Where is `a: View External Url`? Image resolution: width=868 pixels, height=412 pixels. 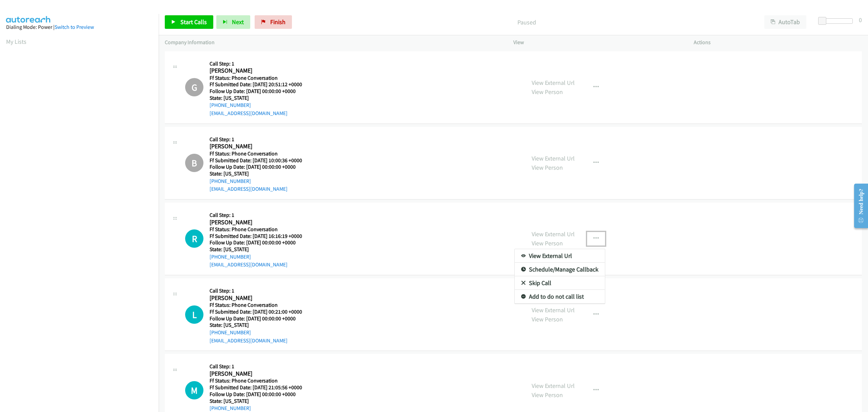
a: View External Url is located at coordinates (560, 256).